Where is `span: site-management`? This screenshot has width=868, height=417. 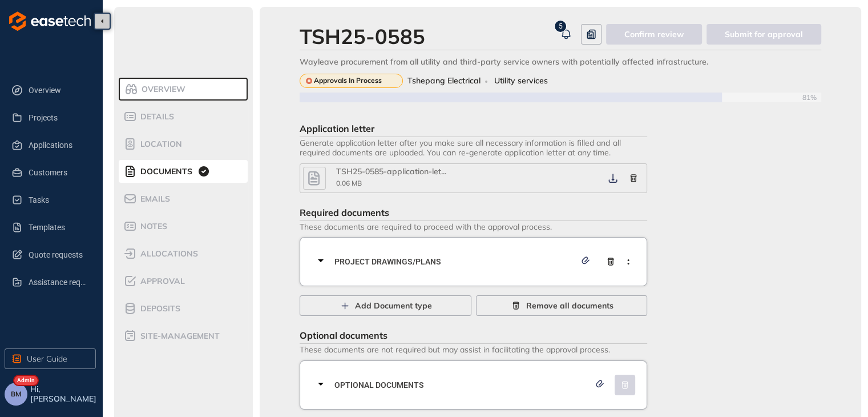 span: site-management is located at coordinates (178, 336).